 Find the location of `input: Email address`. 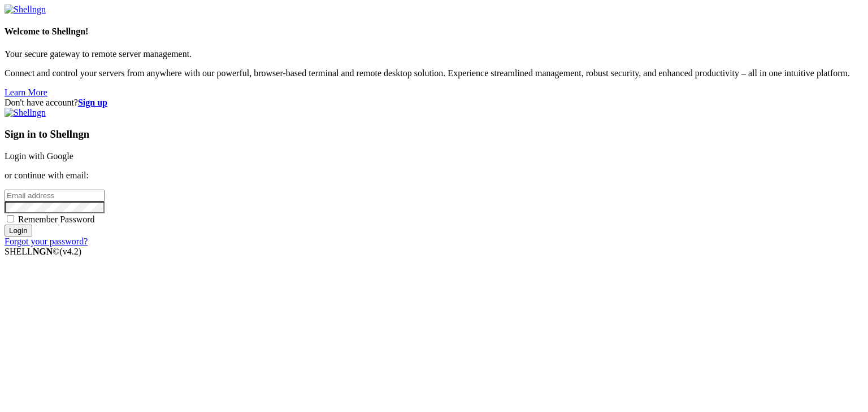

input: Email address is located at coordinates (54, 195).